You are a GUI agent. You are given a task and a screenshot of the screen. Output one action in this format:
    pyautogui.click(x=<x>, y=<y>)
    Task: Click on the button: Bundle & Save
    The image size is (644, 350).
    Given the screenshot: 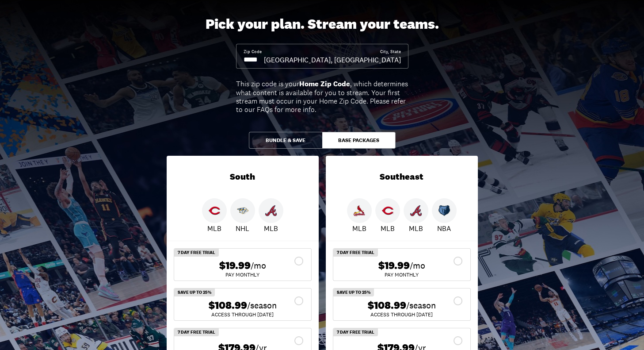 What is the action you would take?
    pyautogui.click(x=286, y=140)
    